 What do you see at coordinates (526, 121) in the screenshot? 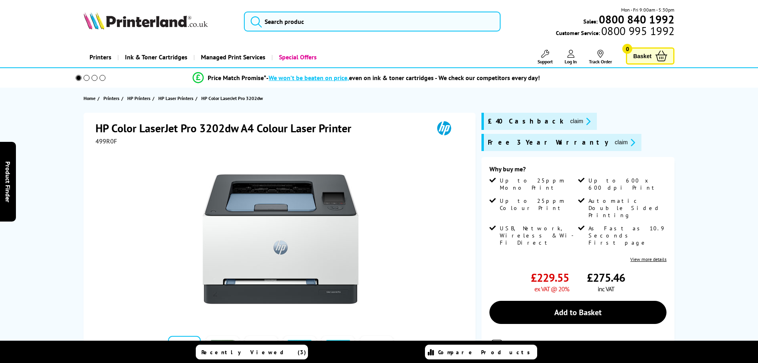
I see `span: £40 Cashback` at bounding box center [526, 121].